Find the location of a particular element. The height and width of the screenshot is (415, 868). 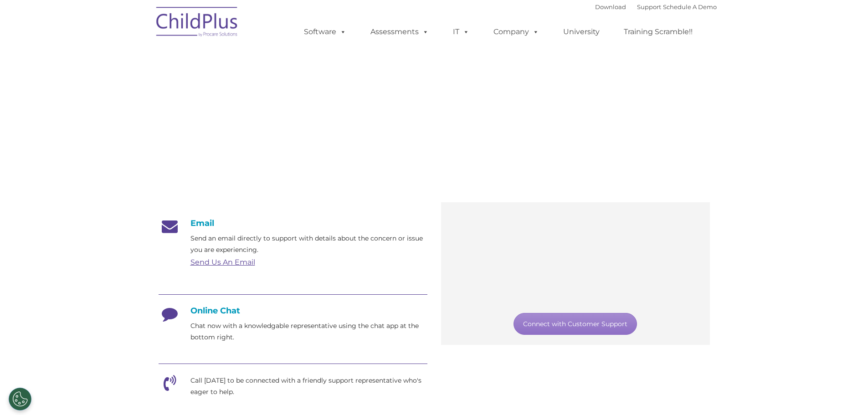

h4: Email is located at coordinates (293, 223).